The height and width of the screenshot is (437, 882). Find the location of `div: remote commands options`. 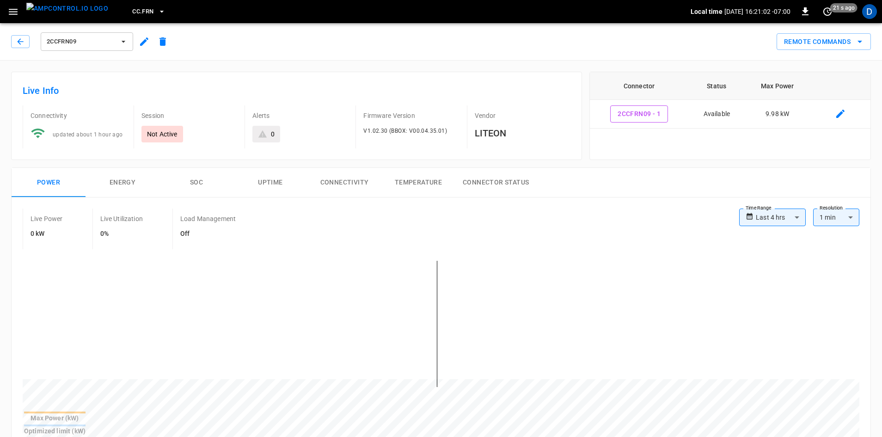

div: remote commands options is located at coordinates (824, 42).